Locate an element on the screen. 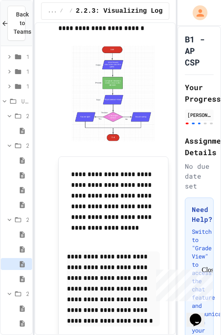 Image resolution: width=221 pixels, height=335 pixels. div: Chat with us now!Close is located at coordinates (30, 28).